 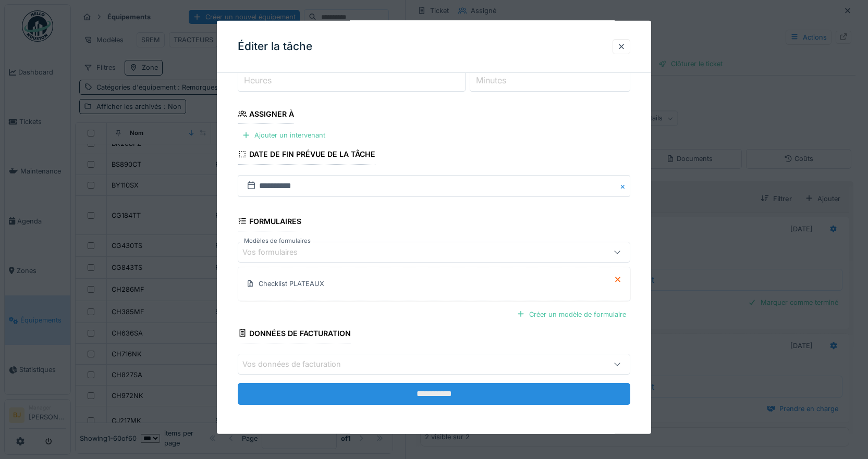 What do you see at coordinates (307, 155) in the screenshot?
I see `div: Date de fin prévue de la tâche` at bounding box center [307, 155].